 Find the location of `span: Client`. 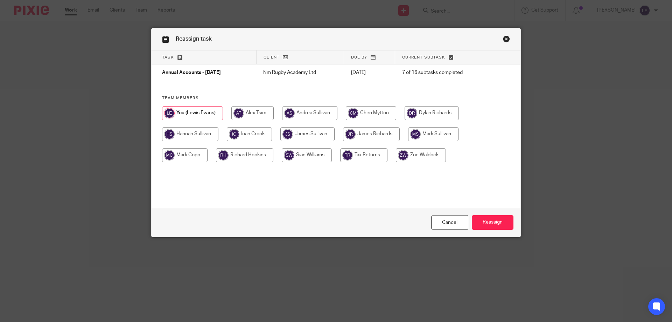

span: Client is located at coordinates (272, 57).